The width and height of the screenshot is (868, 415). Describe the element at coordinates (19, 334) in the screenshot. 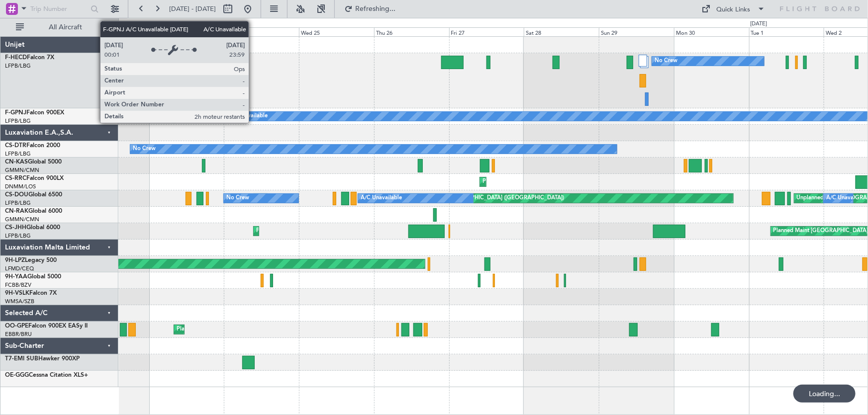

I see `a: EBBR/BRU` at that location.